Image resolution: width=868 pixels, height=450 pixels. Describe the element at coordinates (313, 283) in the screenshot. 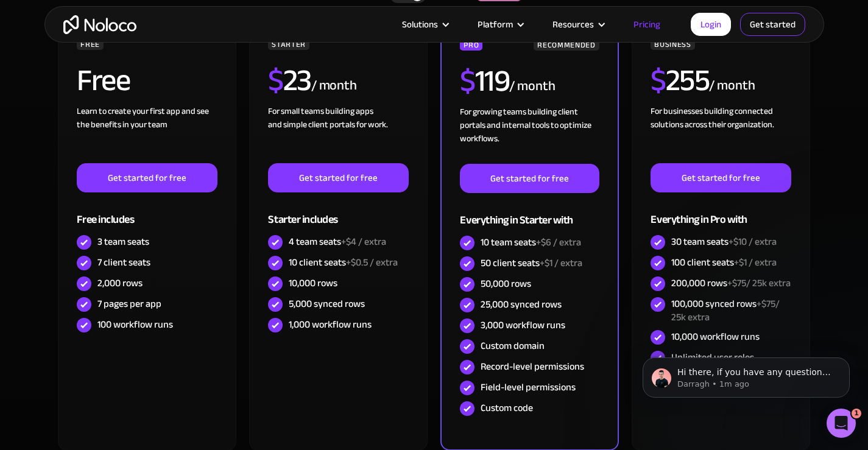

I see `div: 10,000 rows` at that location.